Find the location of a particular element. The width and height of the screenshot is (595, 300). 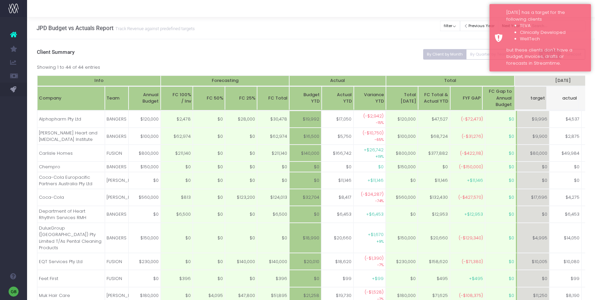

span: (-$422,118) is located at coordinates (472, 153).